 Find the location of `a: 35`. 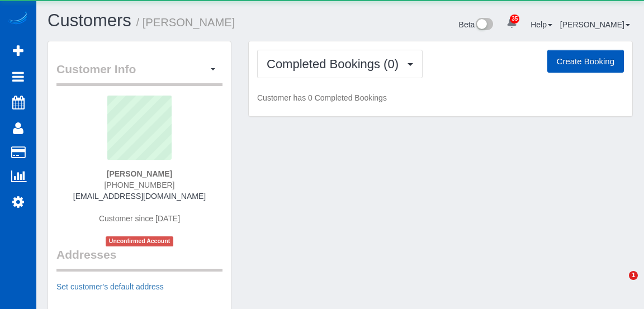

a: 35 is located at coordinates (511, 24).